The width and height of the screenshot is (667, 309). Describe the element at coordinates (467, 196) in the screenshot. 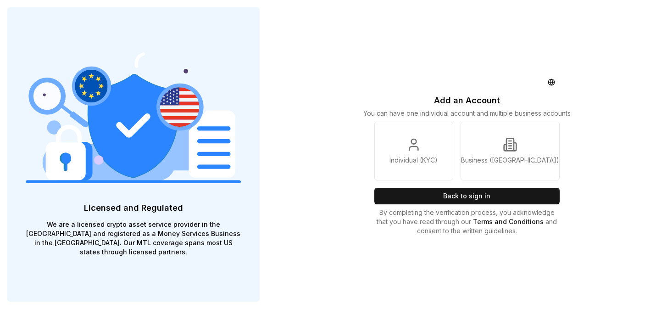

I see `button: Back to sign in` at that location.